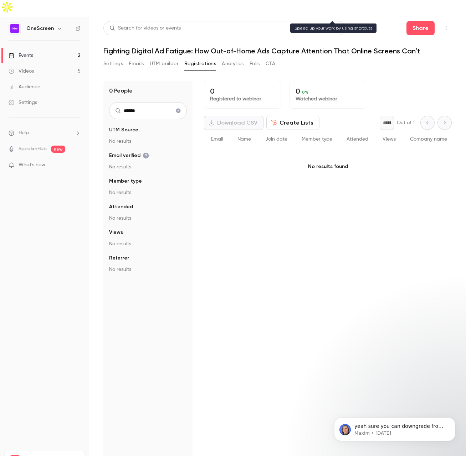  What do you see at coordinates (328, 99) in the screenshot?
I see `p: Watched webinar` at bounding box center [328, 99].